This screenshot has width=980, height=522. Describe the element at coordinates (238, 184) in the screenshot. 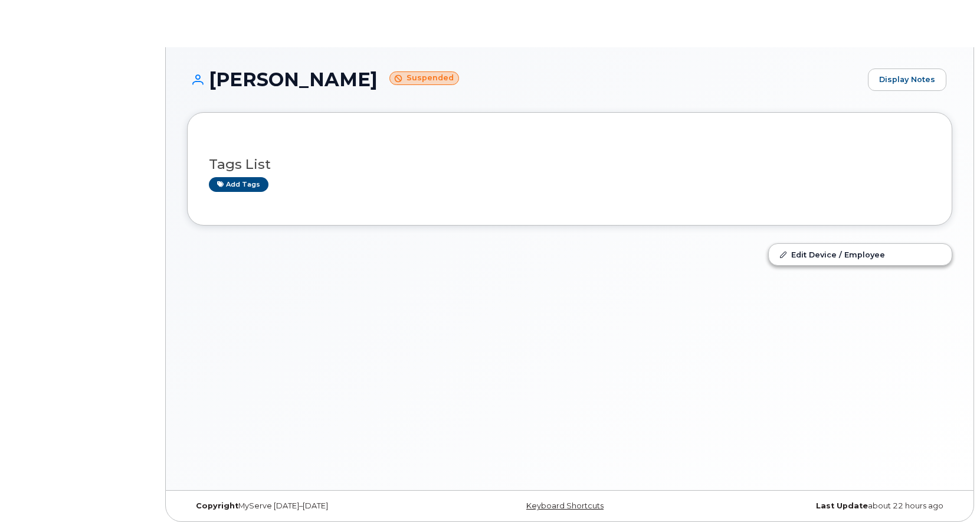

I see `a: Add tags` at that location.